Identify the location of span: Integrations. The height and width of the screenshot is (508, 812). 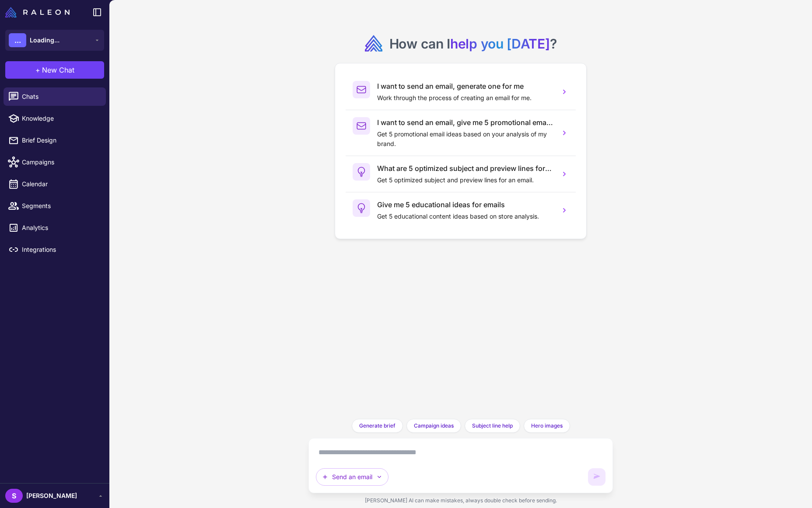
(60, 250).